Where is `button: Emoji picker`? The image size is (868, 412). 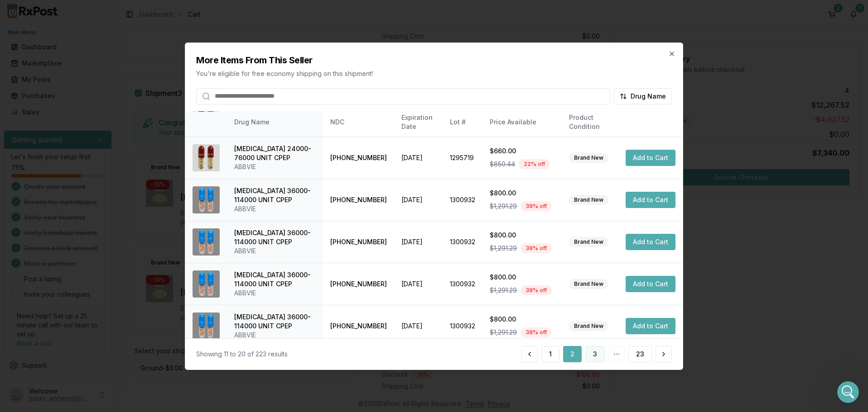
button: Emoji picker is located at coordinates (18, 300).